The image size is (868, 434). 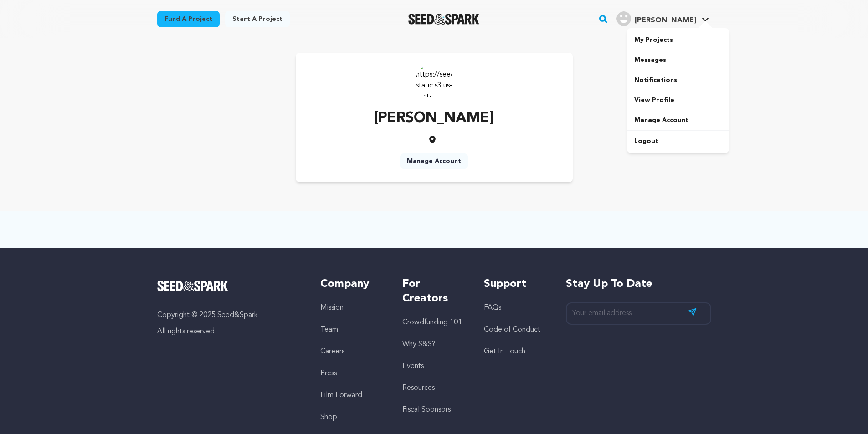 I want to click on a: Mission, so click(x=332, y=307).